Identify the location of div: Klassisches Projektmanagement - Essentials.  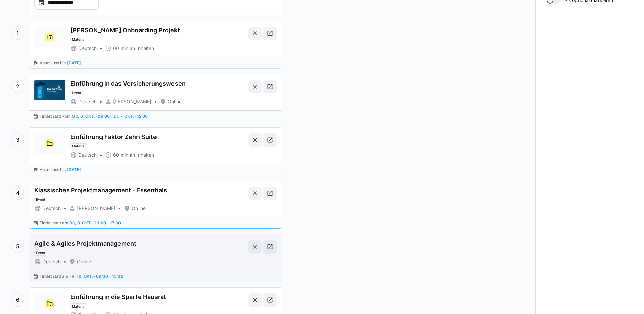
(100, 190).